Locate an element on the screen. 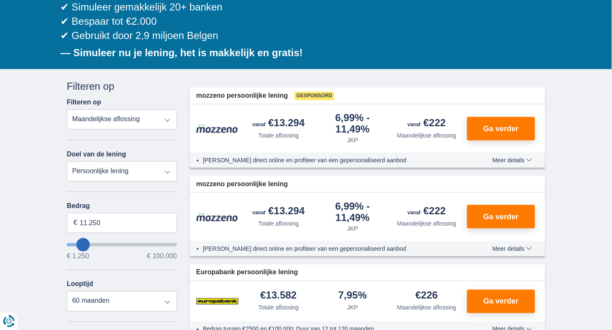 The height and width of the screenshot is (330, 612). span: Gesponsord is located at coordinates (314, 96).